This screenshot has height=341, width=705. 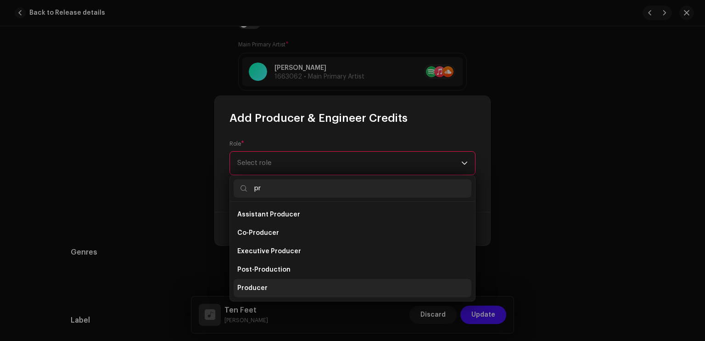 I want to click on span: Select role, so click(x=349, y=163).